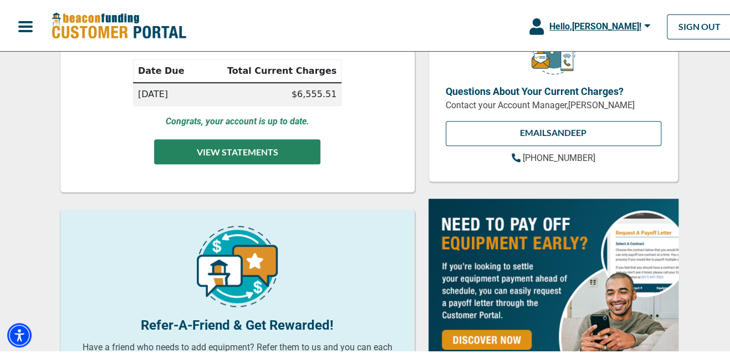 This screenshot has height=353, width=730. What do you see at coordinates (554, 131) in the screenshot?
I see `a: EMAILSandeep` at bounding box center [554, 131].